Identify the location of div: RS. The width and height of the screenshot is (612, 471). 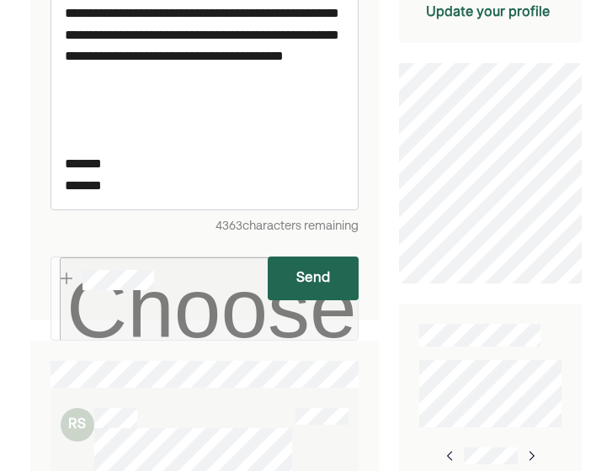
(77, 425).